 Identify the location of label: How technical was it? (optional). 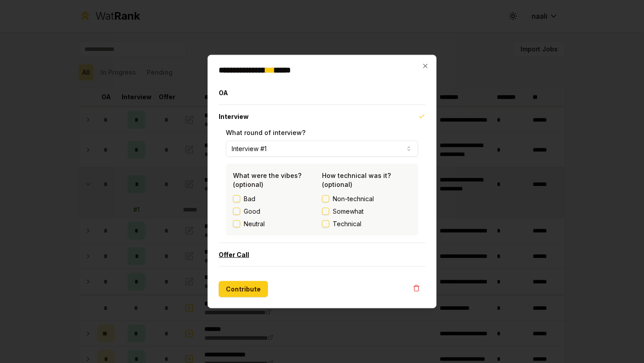
(356, 180).